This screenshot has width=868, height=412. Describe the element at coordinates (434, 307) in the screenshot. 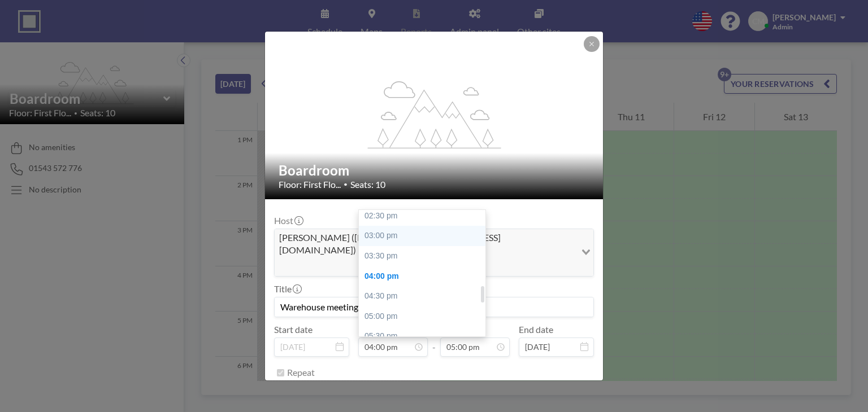

I see `input: (No title)` at that location.